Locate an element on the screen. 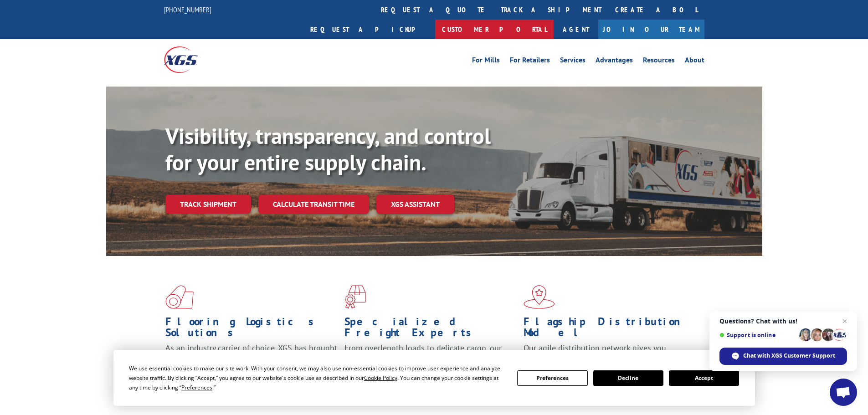 This screenshot has height=415, width=868. a: Resources is located at coordinates (659, 61).